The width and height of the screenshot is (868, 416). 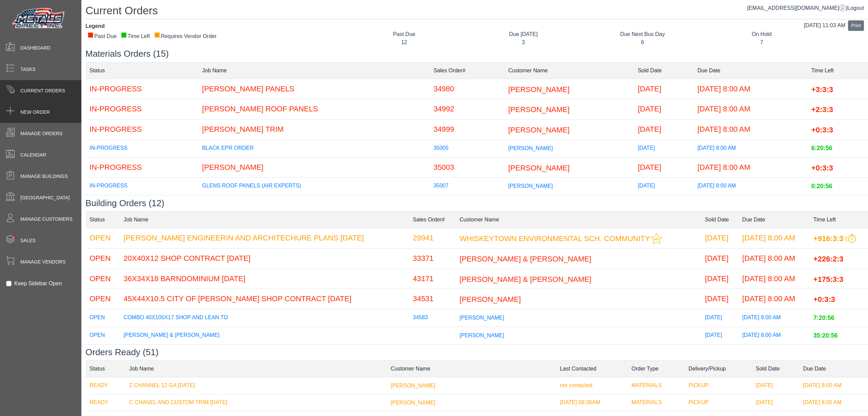 What do you see at coordinates (432, 279) in the screenshot?
I see `td: 43171` at bounding box center [432, 279].